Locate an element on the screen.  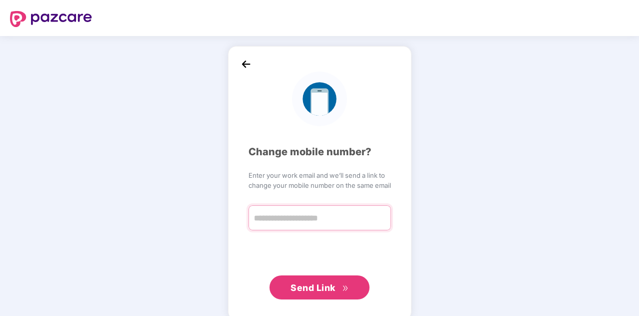
div: Change mobile number? is located at coordinates (320, 152).